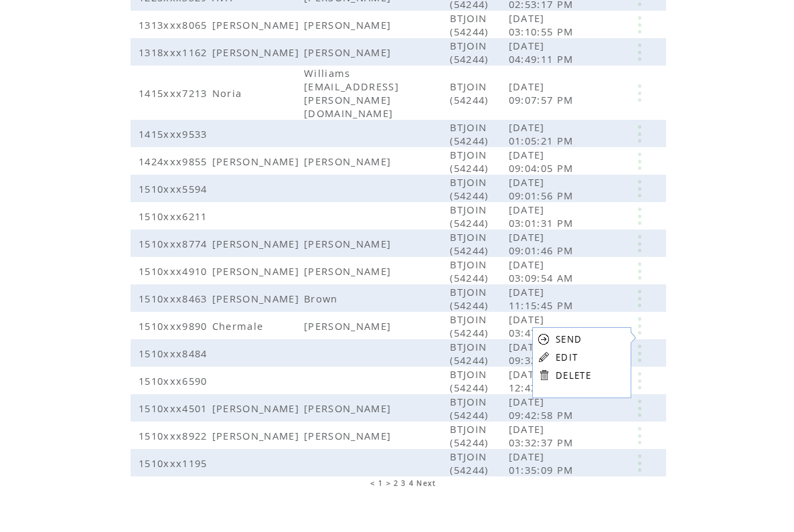 The width and height of the screenshot is (794, 532). I want to click on a: 3, so click(403, 484).